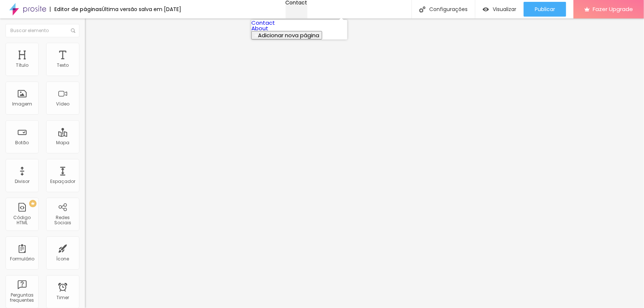 Image resolution: width=644 pixels, height=308 pixels. Describe the element at coordinates (499, 9) in the screenshot. I see `button: Visualizar` at that location.